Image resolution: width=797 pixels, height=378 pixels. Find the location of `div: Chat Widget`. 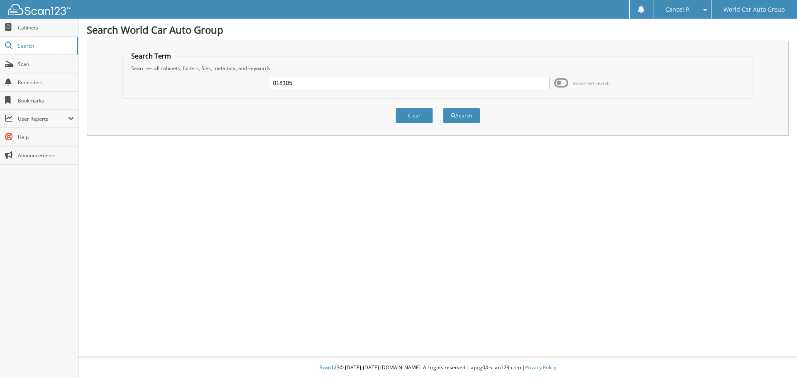

div: Chat Widget is located at coordinates (776, 358).